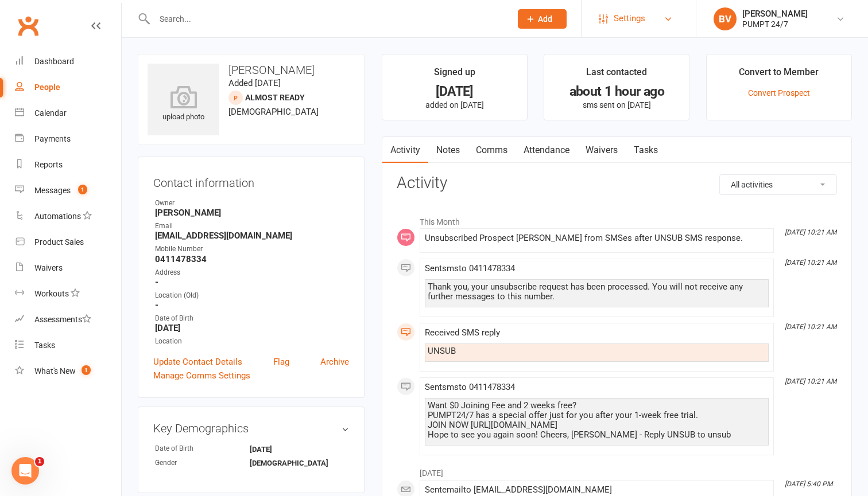  I want to click on a: What's New1, so click(68, 372).